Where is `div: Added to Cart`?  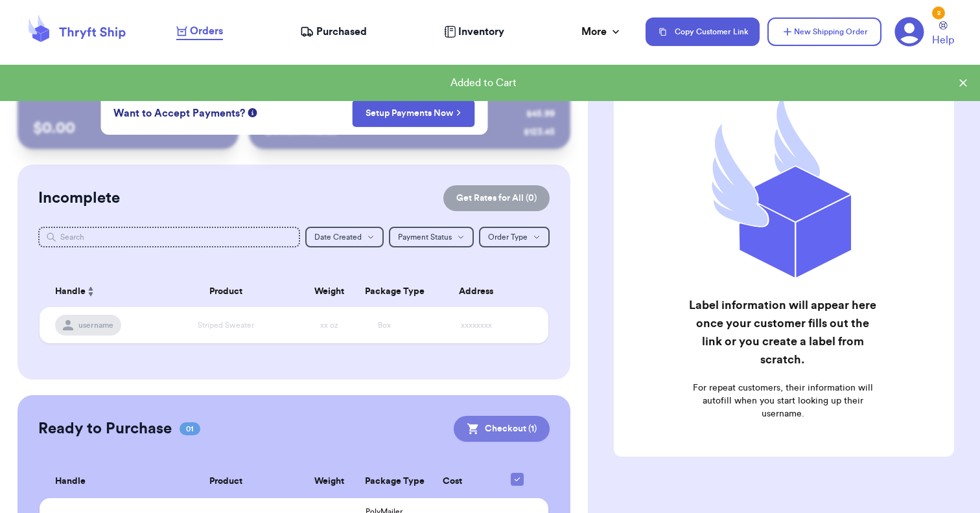
div: Added to Cart is located at coordinates (484, 83).